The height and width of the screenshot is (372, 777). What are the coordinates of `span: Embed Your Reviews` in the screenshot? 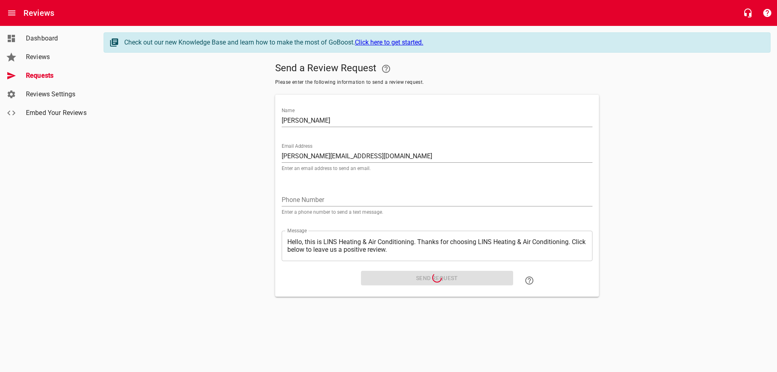 It's located at (57, 113).